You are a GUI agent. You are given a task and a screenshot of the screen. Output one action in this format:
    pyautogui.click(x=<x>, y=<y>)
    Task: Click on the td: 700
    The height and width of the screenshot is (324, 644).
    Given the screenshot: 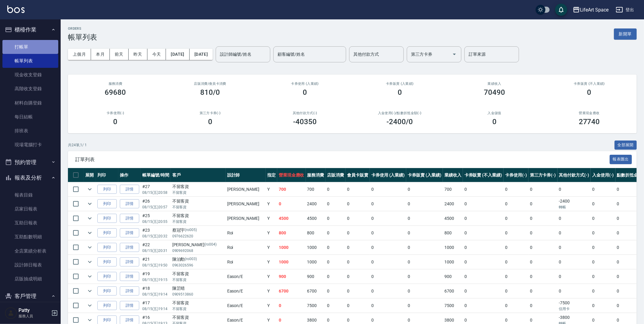 What is the action you would take?
    pyautogui.click(x=453, y=189)
    